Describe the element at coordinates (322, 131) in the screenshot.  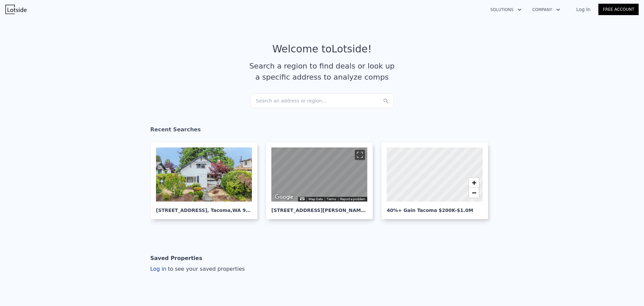
I see `div: Recent Searches` at that location.